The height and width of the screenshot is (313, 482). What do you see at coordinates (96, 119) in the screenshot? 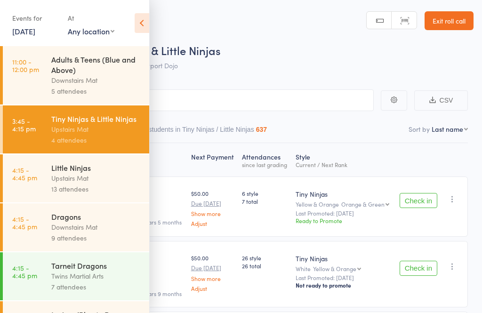
I see `div: Tiny Ninjas & Little Ninjas` at bounding box center [96, 119].